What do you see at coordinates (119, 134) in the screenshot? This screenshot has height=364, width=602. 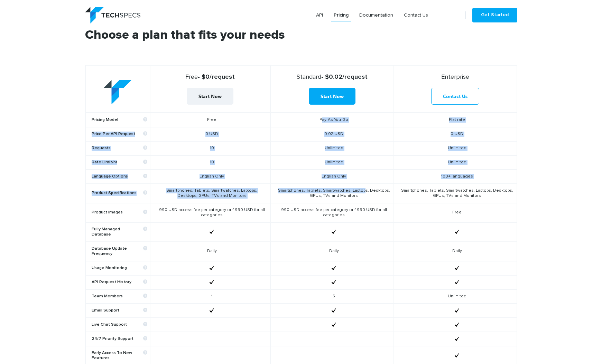 I see `b: Price Per API Request` at bounding box center [119, 134].